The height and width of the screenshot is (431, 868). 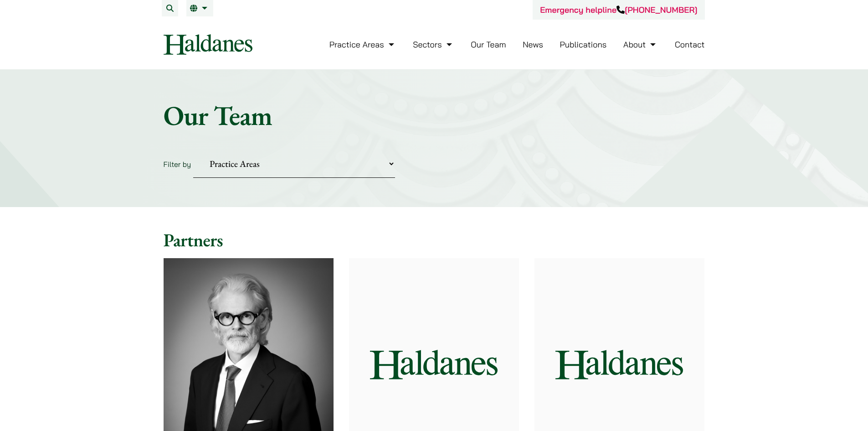 I want to click on a: Sectors, so click(x=433, y=44).